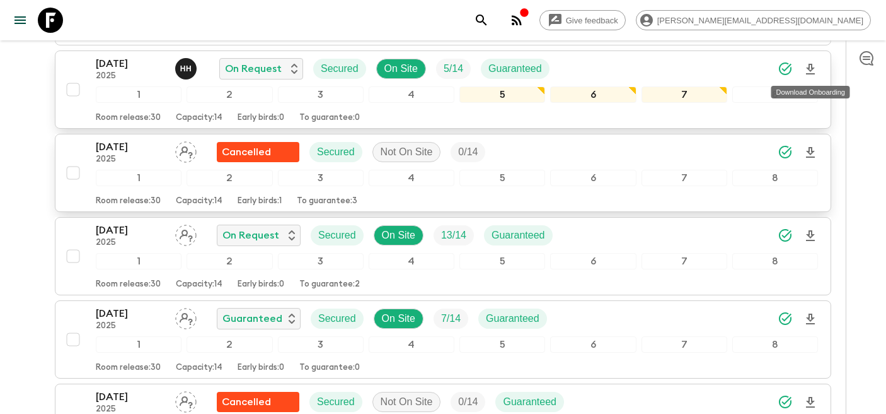 The height and width of the screenshot is (414, 886). Describe the element at coordinates (811, 92) in the screenshot. I see `div: Download Onboarding` at that location.